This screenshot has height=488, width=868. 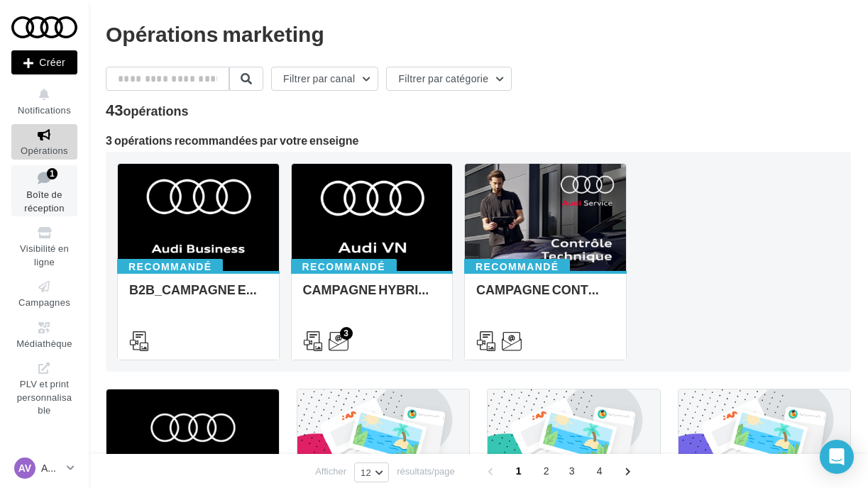 I want to click on span: Boîte de réception, so click(x=44, y=201).